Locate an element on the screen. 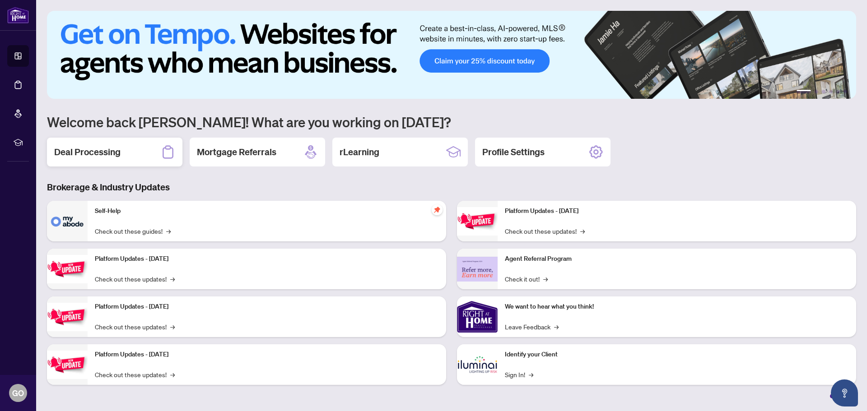 Image resolution: width=867 pixels, height=411 pixels. a: Check out these guides!→ is located at coordinates (133, 231).